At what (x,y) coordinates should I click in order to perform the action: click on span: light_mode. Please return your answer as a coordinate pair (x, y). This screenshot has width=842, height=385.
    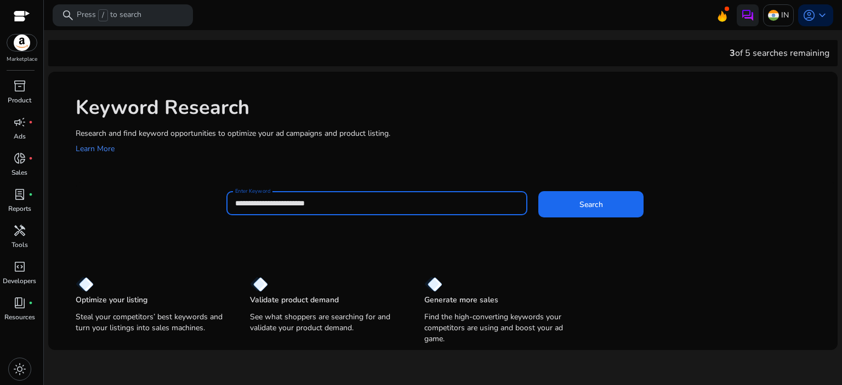
    Looking at the image, I should click on (20, 369).